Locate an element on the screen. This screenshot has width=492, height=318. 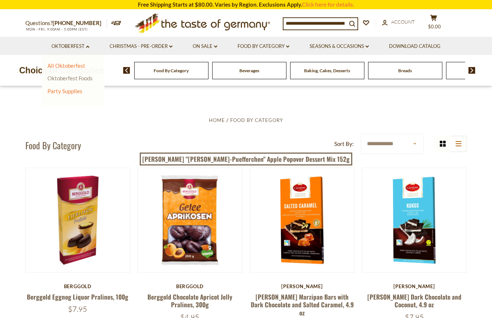
span: Home is located at coordinates (217, 120).